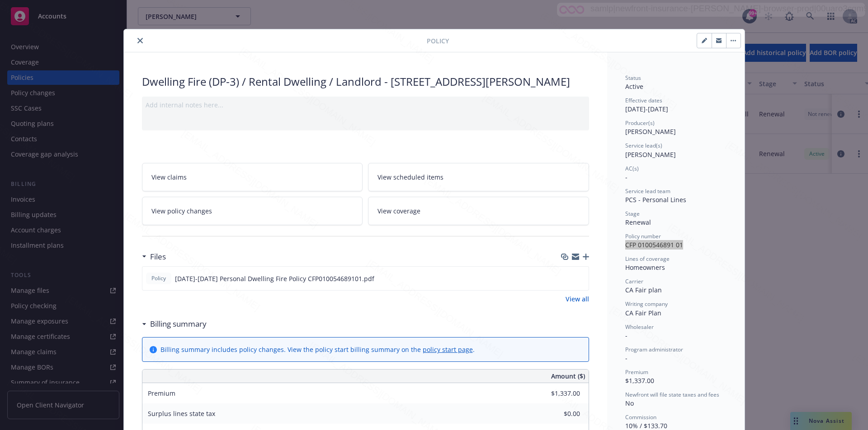 Image resolution: width=868 pixels, height=430 pixels. I want to click on a: View scheduled items, so click(478, 177).